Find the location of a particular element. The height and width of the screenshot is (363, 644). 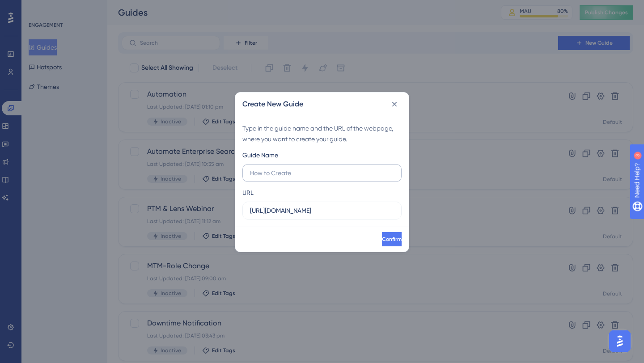

span: Need Help? is located at coordinates (38, 8).